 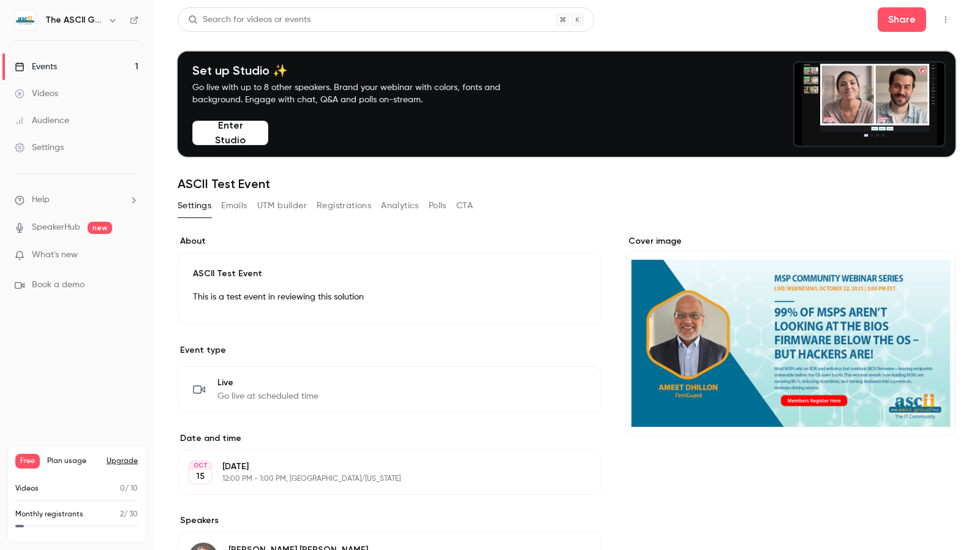 I want to click on p: Event type, so click(x=390, y=350).